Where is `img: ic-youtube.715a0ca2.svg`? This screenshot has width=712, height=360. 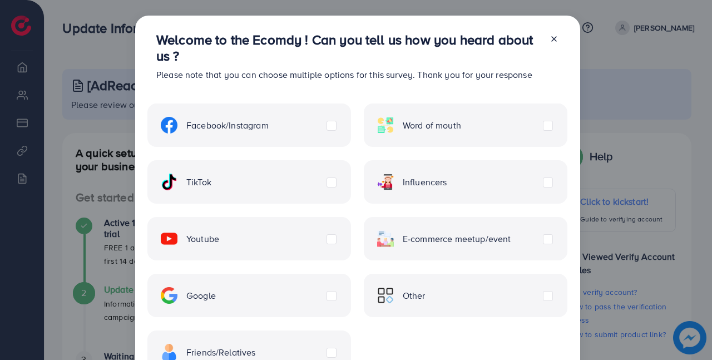 img: ic-youtube.715a0ca2.svg is located at coordinates (169, 239).